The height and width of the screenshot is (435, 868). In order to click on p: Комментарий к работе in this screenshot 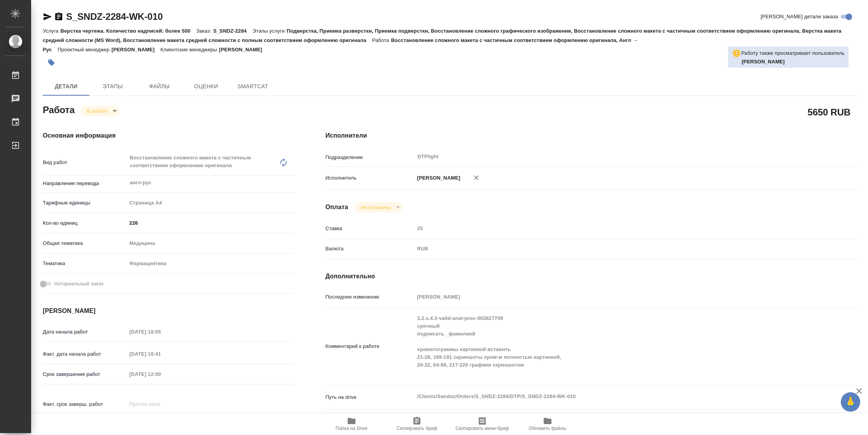, I will do `click(370, 346)`.